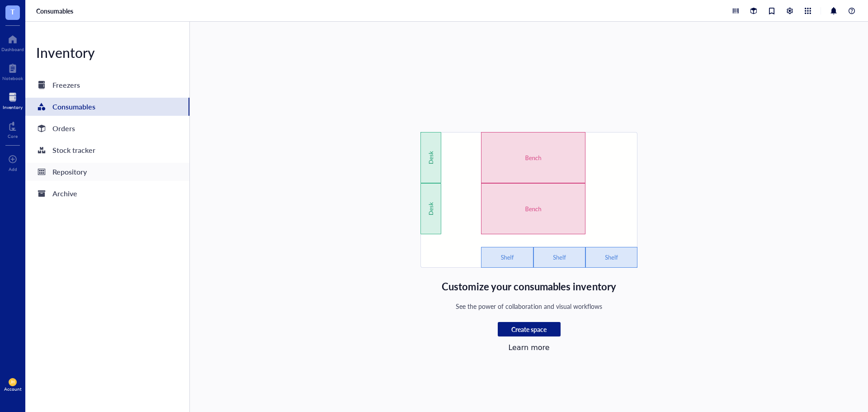 This screenshot has height=412, width=868. Describe the element at coordinates (13, 382) in the screenshot. I see `span: JH` at that location.